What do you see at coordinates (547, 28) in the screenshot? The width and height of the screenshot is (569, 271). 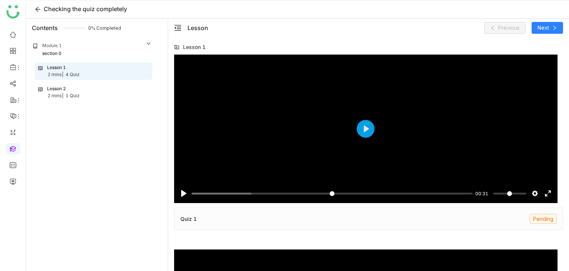 I see `button: Next` at bounding box center [547, 28].